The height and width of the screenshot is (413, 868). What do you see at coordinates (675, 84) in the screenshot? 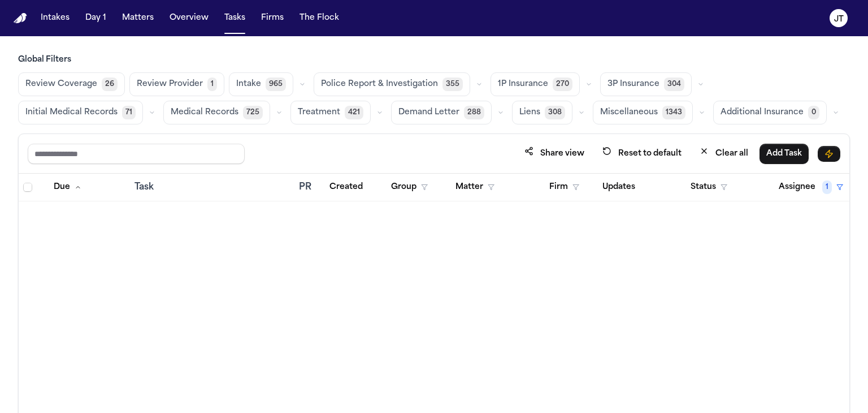
I see `span: 304` at bounding box center [675, 84].